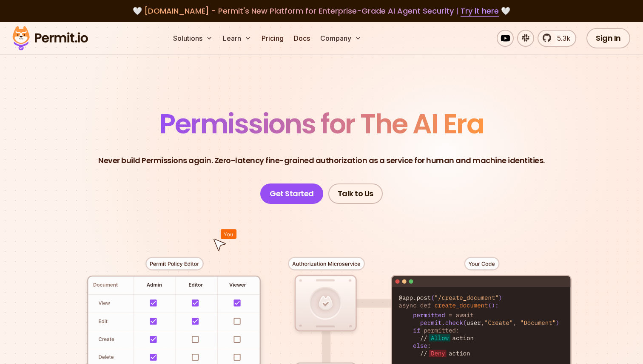 The image size is (643, 364). Describe the element at coordinates (341, 38) in the screenshot. I see `button: Company` at that location.